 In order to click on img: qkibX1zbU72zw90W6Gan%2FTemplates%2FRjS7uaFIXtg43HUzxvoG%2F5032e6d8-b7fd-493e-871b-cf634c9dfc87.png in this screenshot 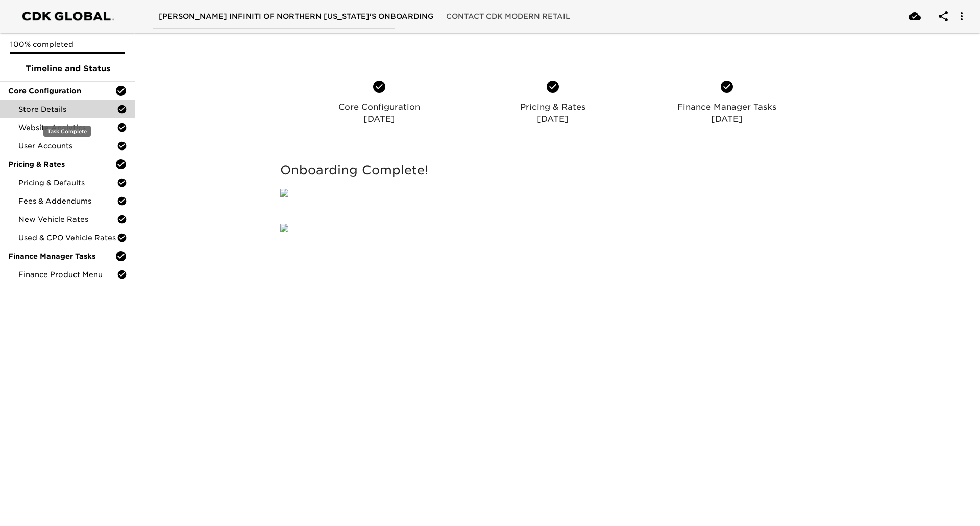, I will do `click(285, 193)`.